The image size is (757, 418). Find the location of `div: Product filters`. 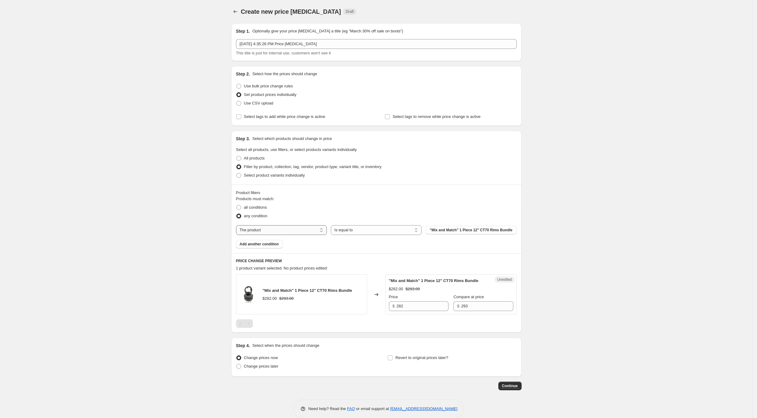

div: Product filters is located at coordinates (376, 193).